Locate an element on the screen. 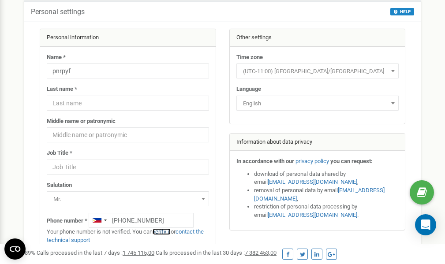 The height and width of the screenshot is (264, 445). label: Last name * is located at coordinates (62, 89).